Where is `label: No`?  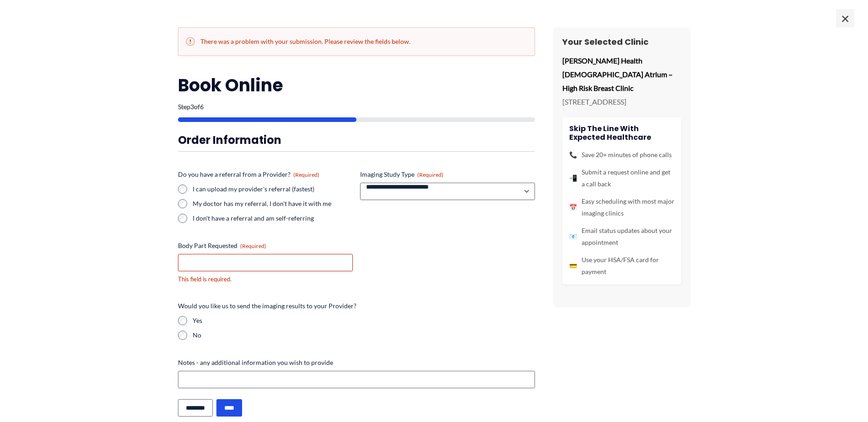
label: No is located at coordinates (363, 335).